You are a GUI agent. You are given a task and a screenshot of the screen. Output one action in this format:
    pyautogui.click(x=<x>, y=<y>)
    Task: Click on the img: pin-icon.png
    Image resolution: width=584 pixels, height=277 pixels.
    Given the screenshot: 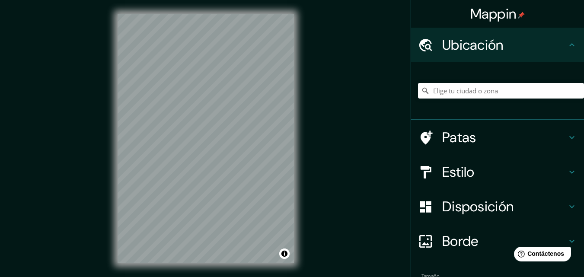 What is the action you would take?
    pyautogui.click(x=521, y=15)
    